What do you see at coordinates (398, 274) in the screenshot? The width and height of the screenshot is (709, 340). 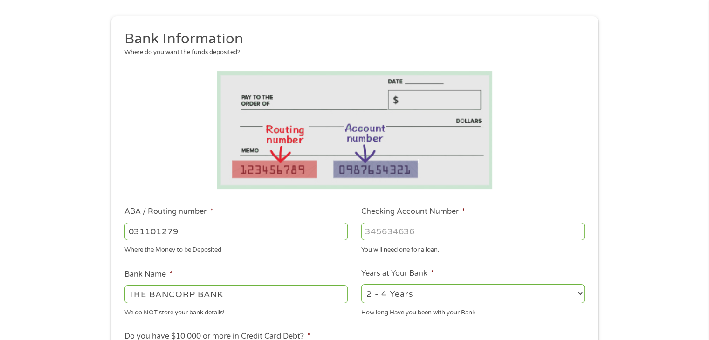 I see `label: Years at Your Bank` at bounding box center [398, 274].